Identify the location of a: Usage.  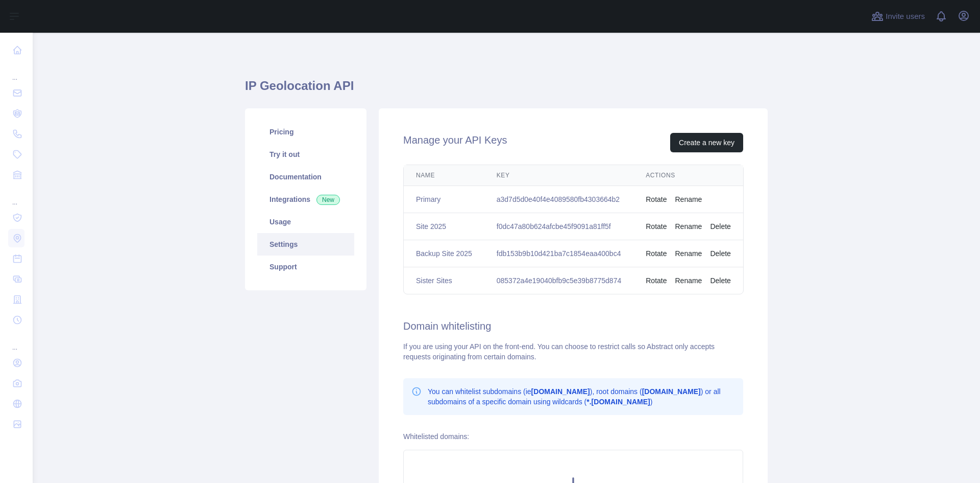
(306, 221).